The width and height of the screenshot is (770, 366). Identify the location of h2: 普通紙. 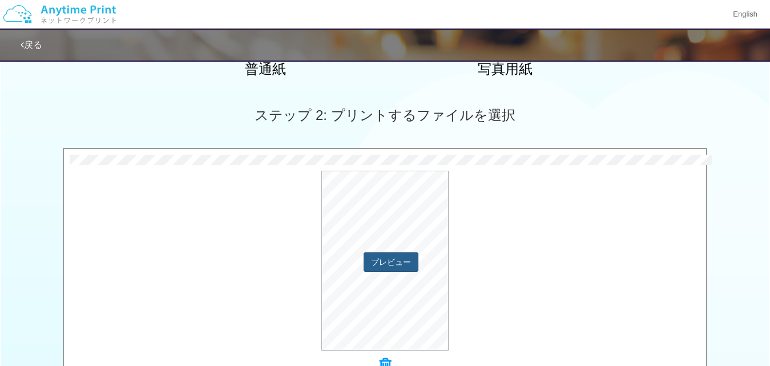
(265, 69).